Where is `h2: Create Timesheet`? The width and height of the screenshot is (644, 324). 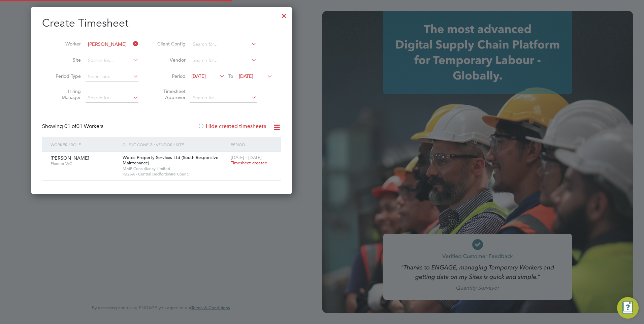 h2: Create Timesheet is located at coordinates (161, 23).